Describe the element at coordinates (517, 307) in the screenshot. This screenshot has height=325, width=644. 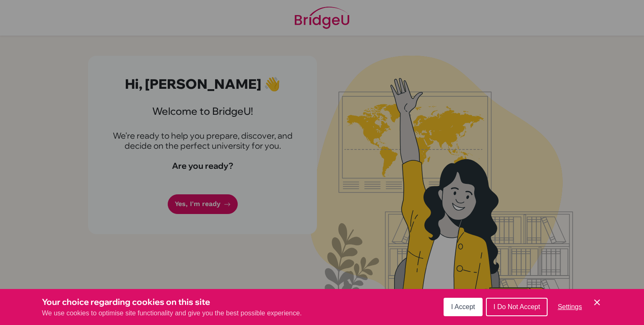
I see `span: I Do Not Accept` at that location.